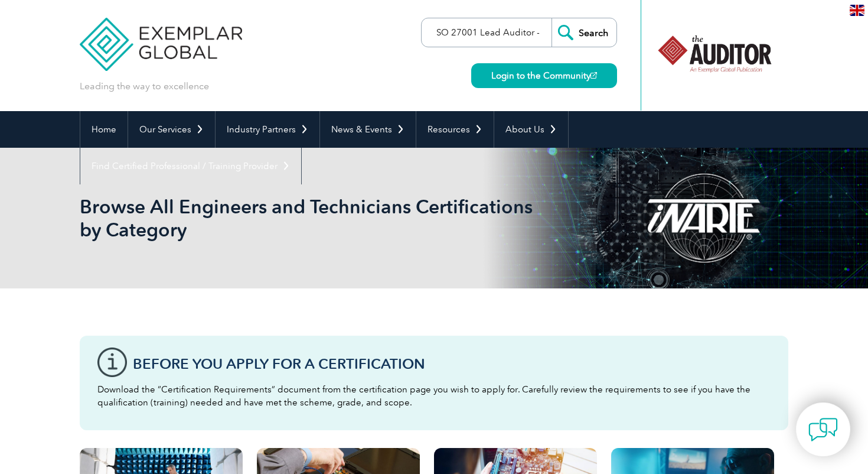  What do you see at coordinates (268, 129) in the screenshot?
I see `a: Industry Partners` at bounding box center [268, 129].